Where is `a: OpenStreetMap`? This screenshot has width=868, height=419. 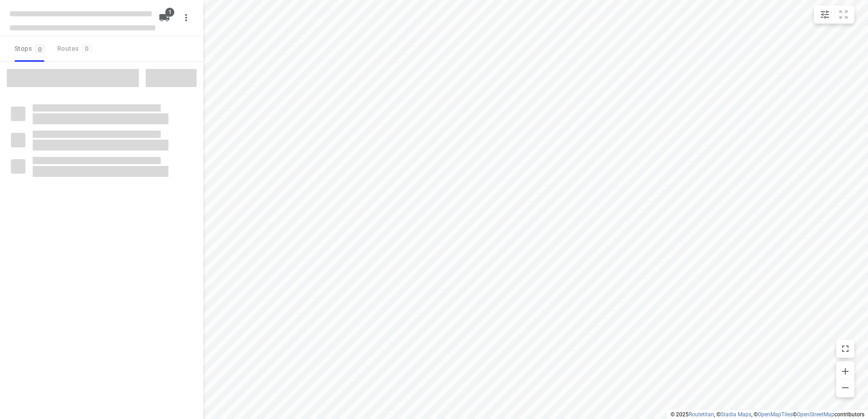
a: OpenStreetMap is located at coordinates (815, 415).